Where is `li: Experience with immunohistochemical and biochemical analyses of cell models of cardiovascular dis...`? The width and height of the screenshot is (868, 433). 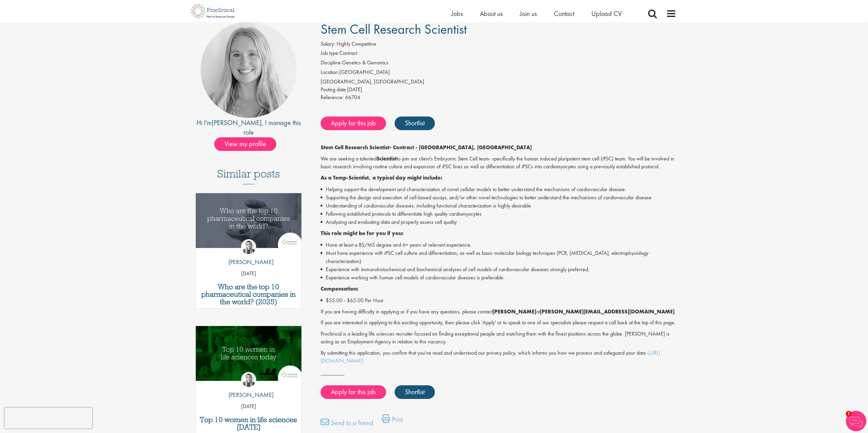
li: Experience with immunohistochemical and biochemical analyses of cell models of cardiovascular dis... is located at coordinates (498, 269).